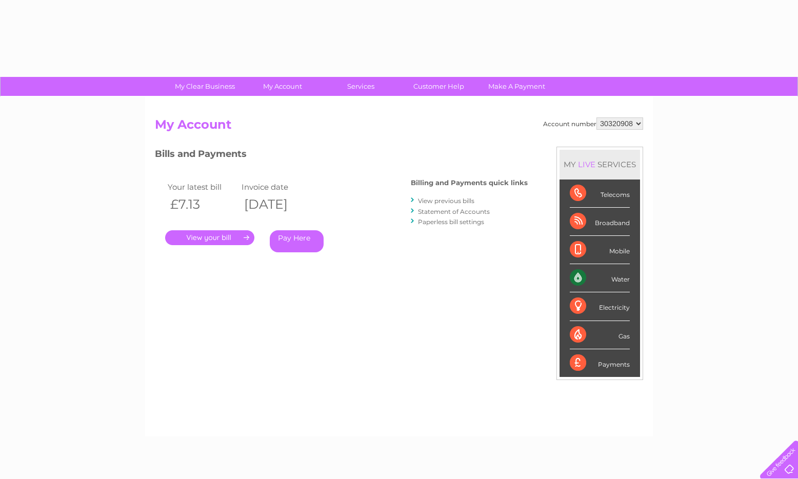  I want to click on td: Invoice date, so click(276, 187).